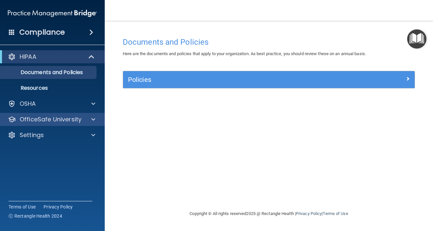  What do you see at coordinates (268, 42) in the screenshot?
I see `h4: Documents and Policies` at bounding box center [268, 42].